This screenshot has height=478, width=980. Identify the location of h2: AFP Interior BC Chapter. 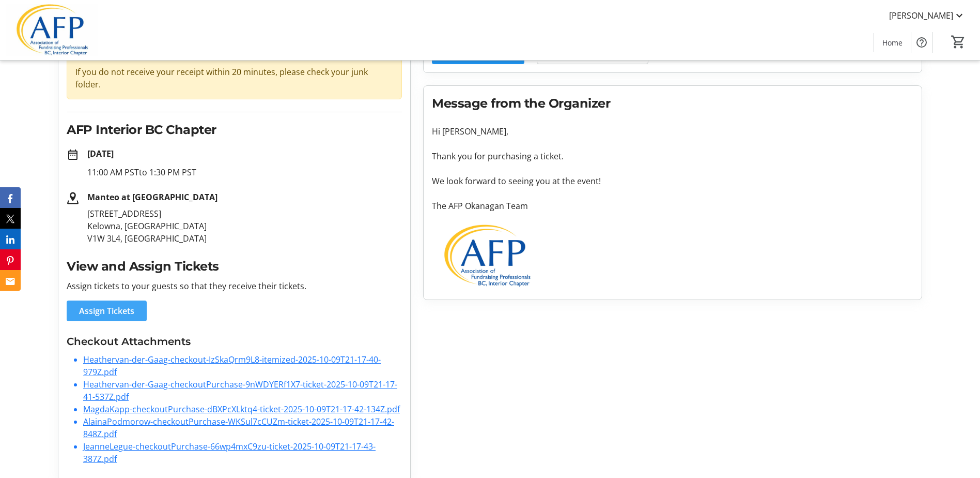
(234, 129).